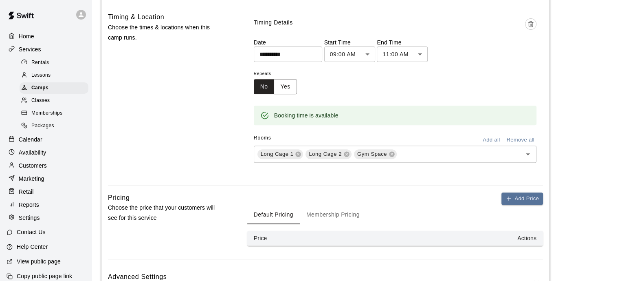 The width and height of the screenshot is (644, 281). What do you see at coordinates (55, 126) in the screenshot?
I see `a: Packages` at bounding box center [55, 126].